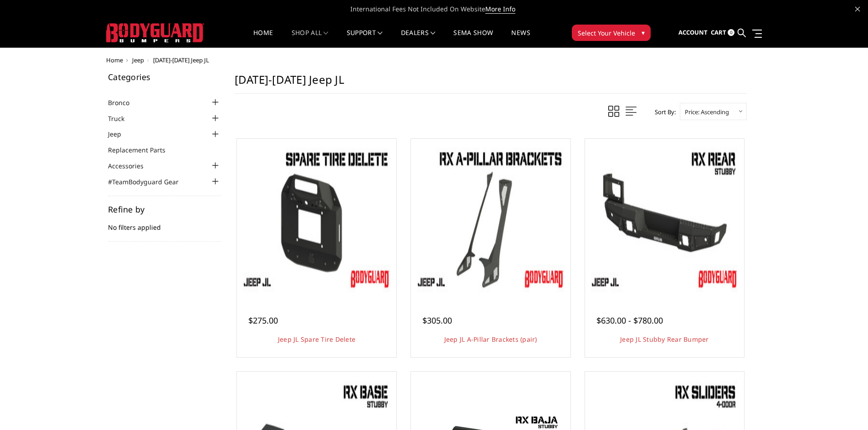  Describe the element at coordinates (142, 150) in the screenshot. I see `a: Replacement Parts` at that location.